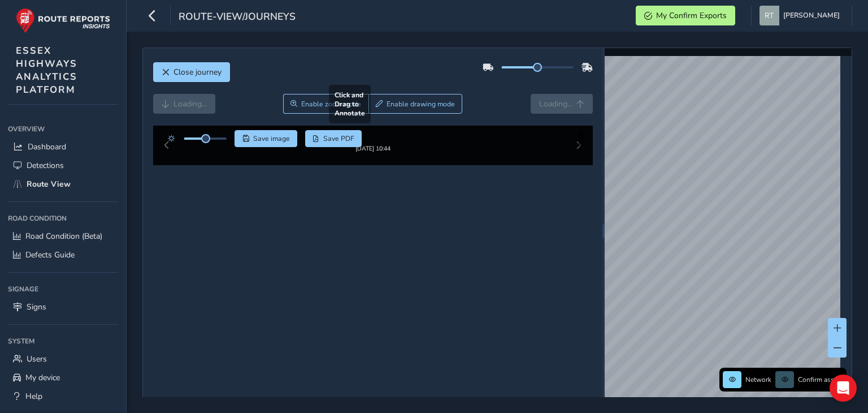 Image resolution: width=868 pixels, height=413 pixels. What do you see at coordinates (769, 15) in the screenshot?
I see `img: diamond-layout` at bounding box center [769, 15].